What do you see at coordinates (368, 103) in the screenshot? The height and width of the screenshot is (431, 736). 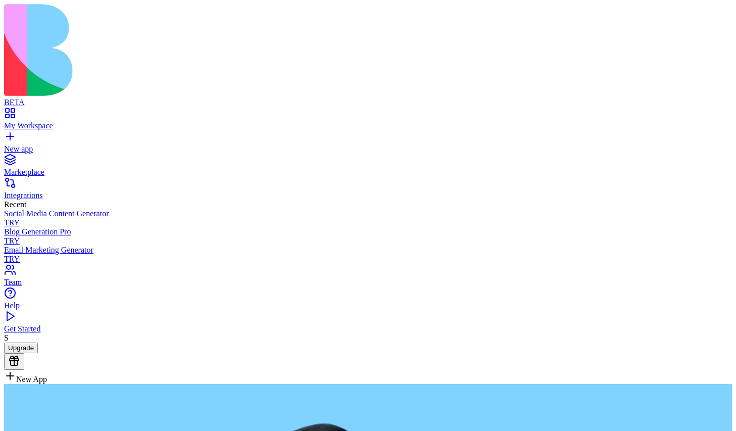 I see `div: BETA` at bounding box center [368, 103].